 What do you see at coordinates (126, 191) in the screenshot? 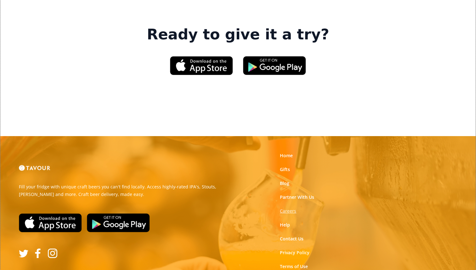
I see `p: Fill your fridge with unique craft beers you can't find locally. Access highly-rated IPA's, Stout...` at bounding box center [126, 191].